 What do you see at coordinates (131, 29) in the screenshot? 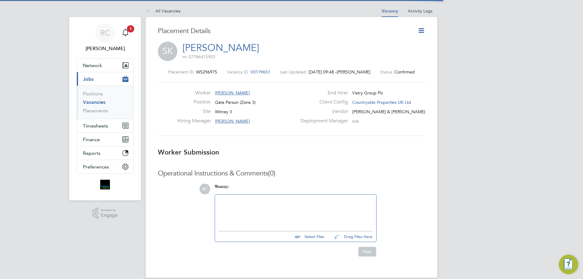
I see `span: 1` at bounding box center [131, 29].